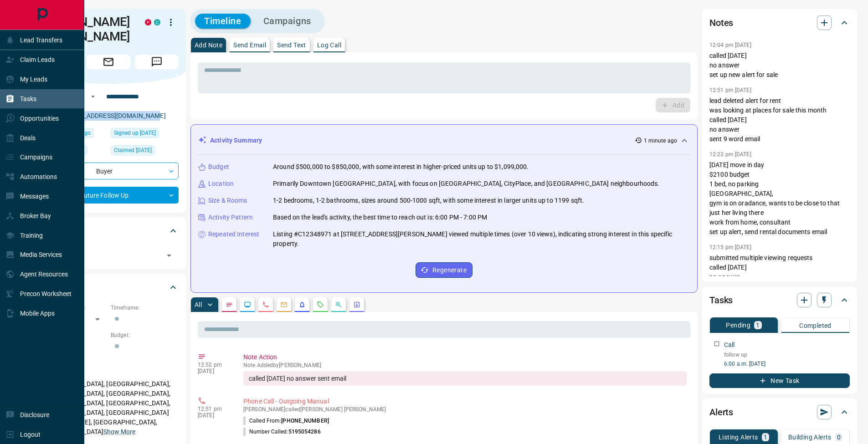 The height and width of the screenshot is (444, 868). What do you see at coordinates (108, 287) in the screenshot?
I see `div: Criteria` at bounding box center [108, 287].